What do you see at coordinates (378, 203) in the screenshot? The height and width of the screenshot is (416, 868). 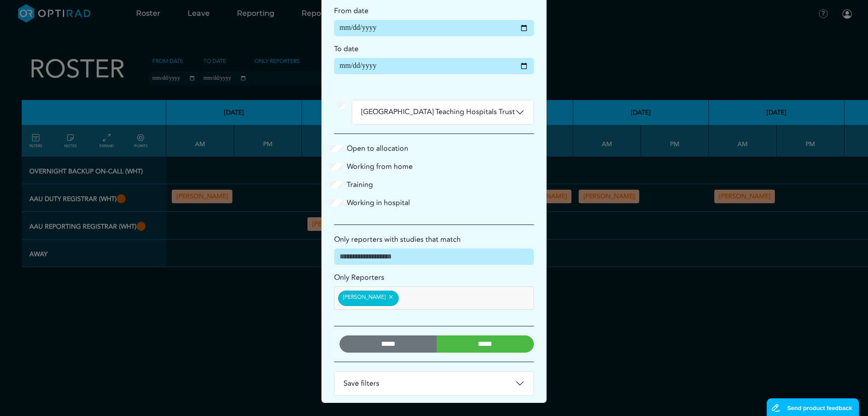 I see `label: Working in hospital` at bounding box center [378, 203].